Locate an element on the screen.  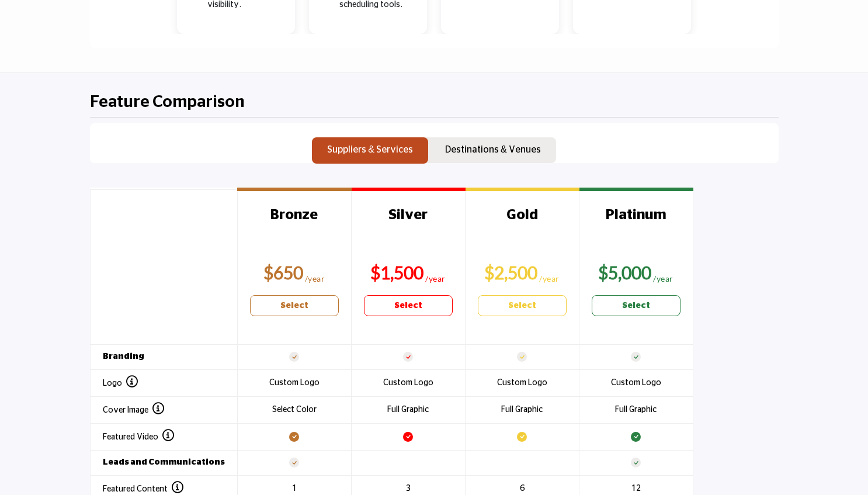
h2: Feature Comparison is located at coordinates (167, 103).